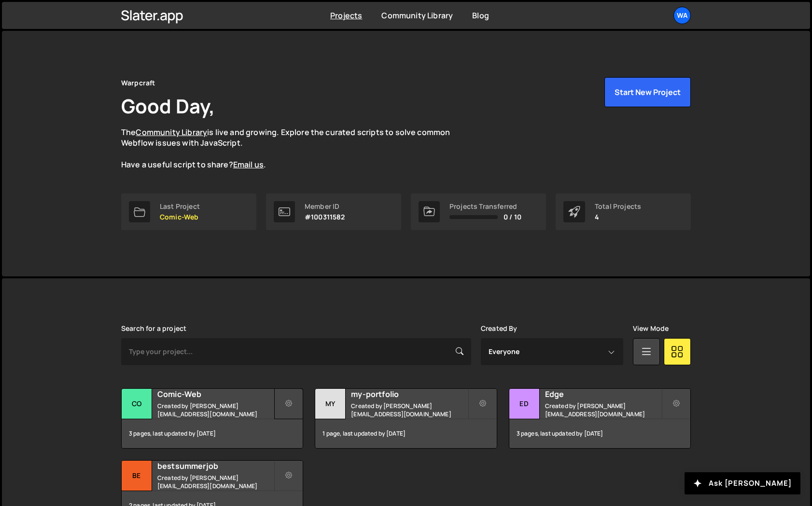 The height and width of the screenshot is (506, 812). I want to click on div: my, so click(330, 403).